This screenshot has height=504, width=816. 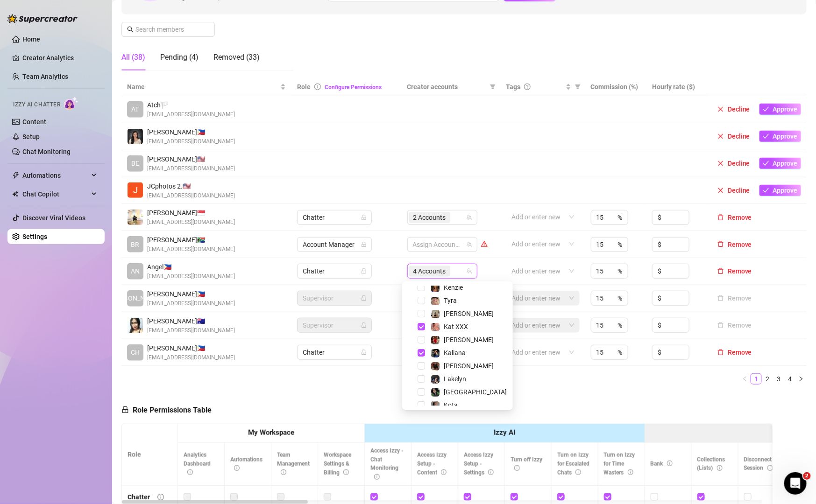 What do you see at coordinates (806, 476) in the screenshot?
I see `span: 2` at bounding box center [806, 476].